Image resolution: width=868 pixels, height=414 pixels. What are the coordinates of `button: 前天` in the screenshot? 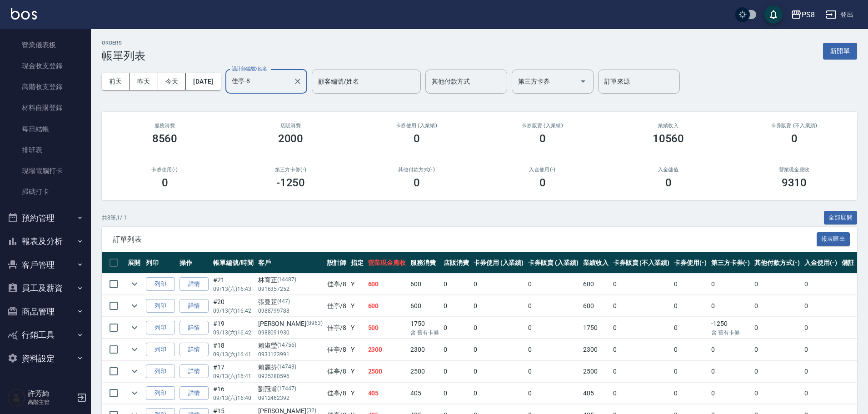 It's located at (116, 81).